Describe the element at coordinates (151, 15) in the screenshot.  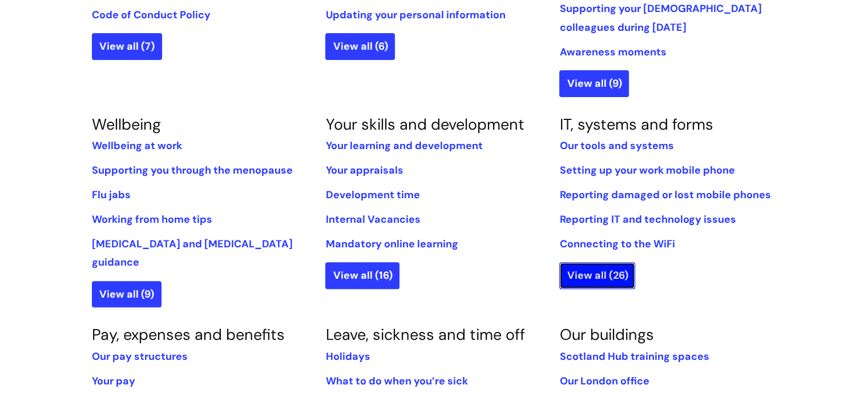
I see `a: Code of Conduct Policy` at that location.